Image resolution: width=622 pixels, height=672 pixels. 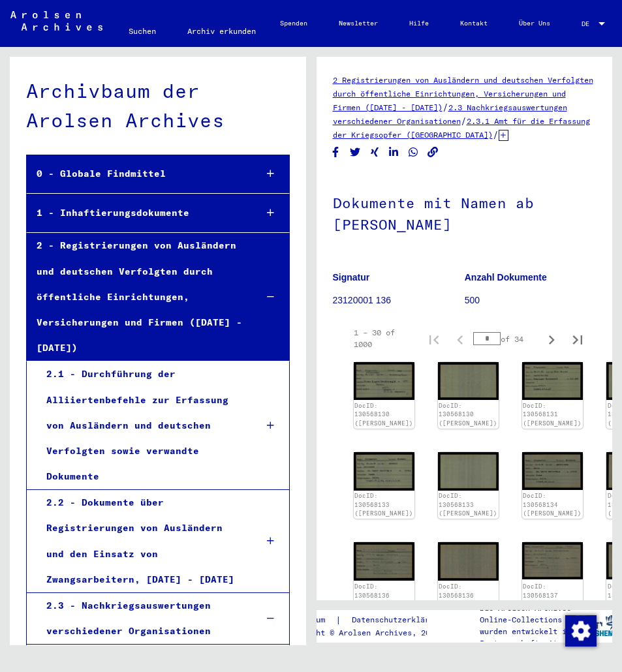 I want to click on a: Newsletter, so click(x=358, y=24).